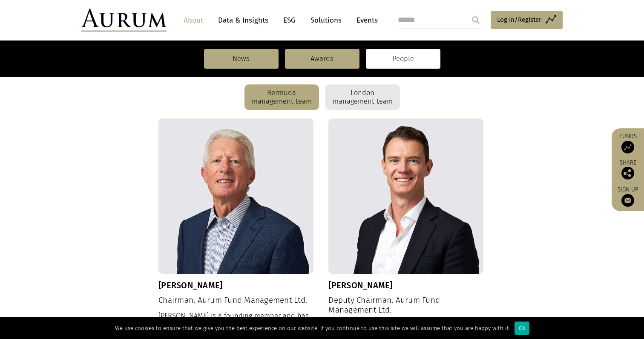  I want to click on img: Access Funds, so click(628, 147).